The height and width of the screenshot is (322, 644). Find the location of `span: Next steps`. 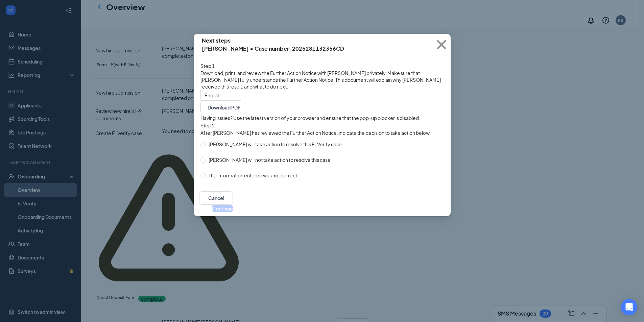

span: Next steps is located at coordinates (273, 41).